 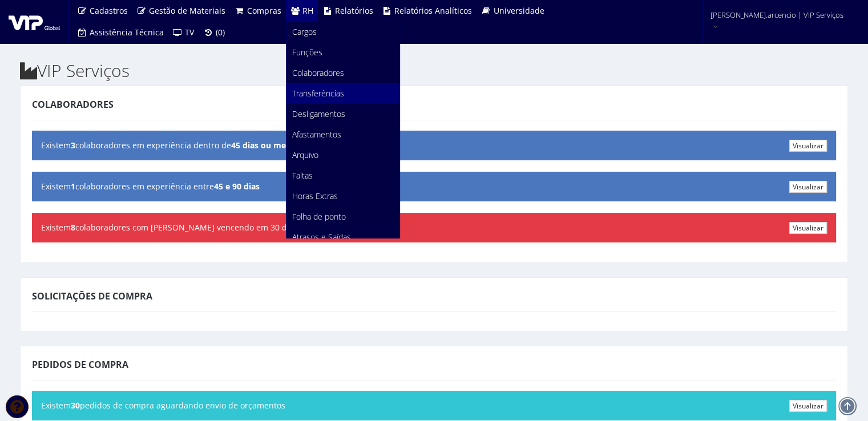 I want to click on b: 1, so click(x=73, y=186).